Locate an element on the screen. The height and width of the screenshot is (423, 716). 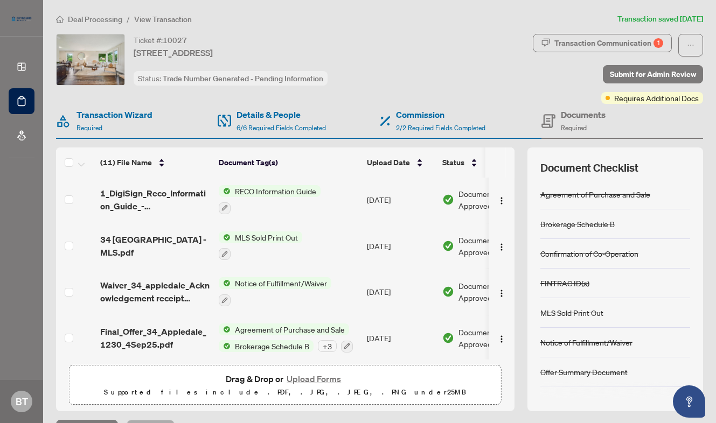
p: Supported files include .PDF, .JPG, .JPEG, .PNG under 25 MB is located at coordinates (285, 393).